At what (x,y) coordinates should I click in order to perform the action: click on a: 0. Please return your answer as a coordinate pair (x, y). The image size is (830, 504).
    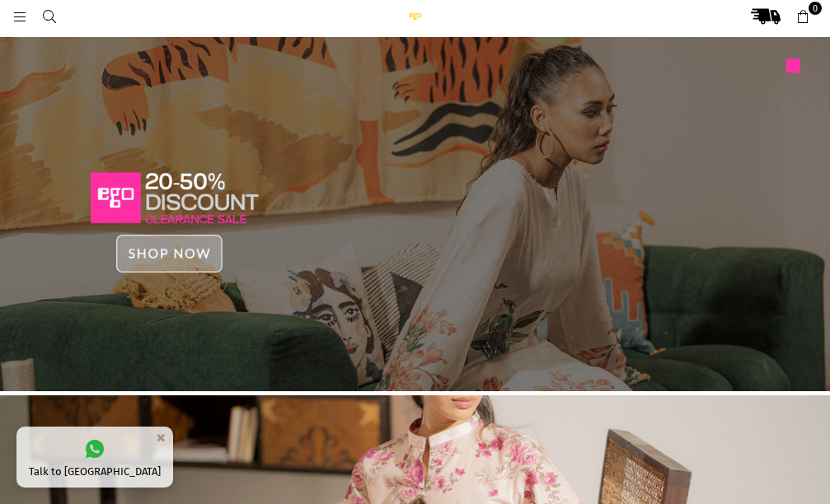
    Looking at the image, I should click on (802, 16).